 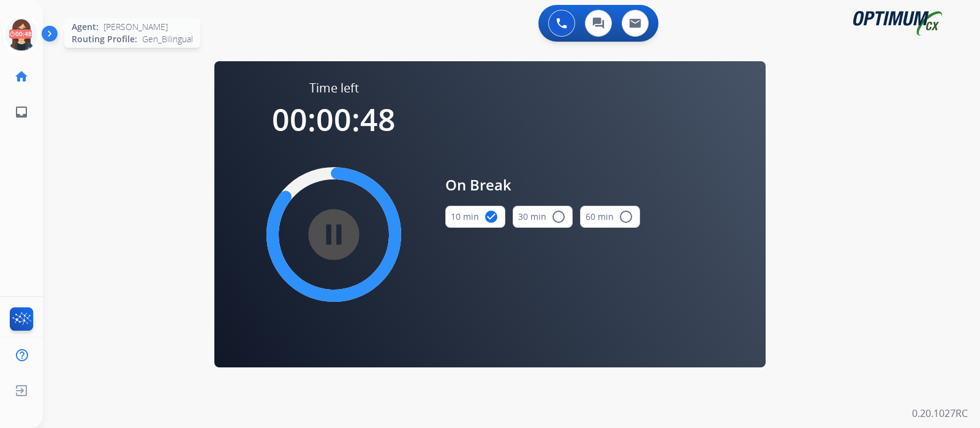 What do you see at coordinates (21, 112) in the screenshot?
I see `mat-icon: inbox` at bounding box center [21, 112].